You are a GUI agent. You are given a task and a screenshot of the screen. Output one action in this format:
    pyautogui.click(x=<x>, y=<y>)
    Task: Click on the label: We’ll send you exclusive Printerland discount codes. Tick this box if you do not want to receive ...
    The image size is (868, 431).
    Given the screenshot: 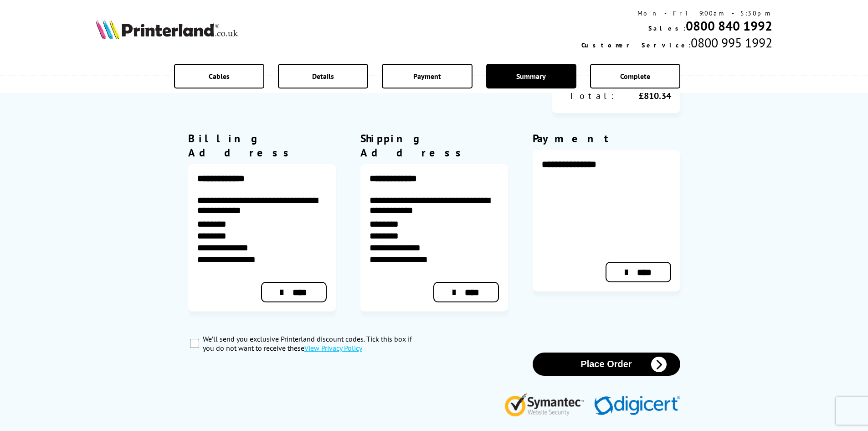 What is the action you would take?
    pyautogui.click(x=314, y=343)
    